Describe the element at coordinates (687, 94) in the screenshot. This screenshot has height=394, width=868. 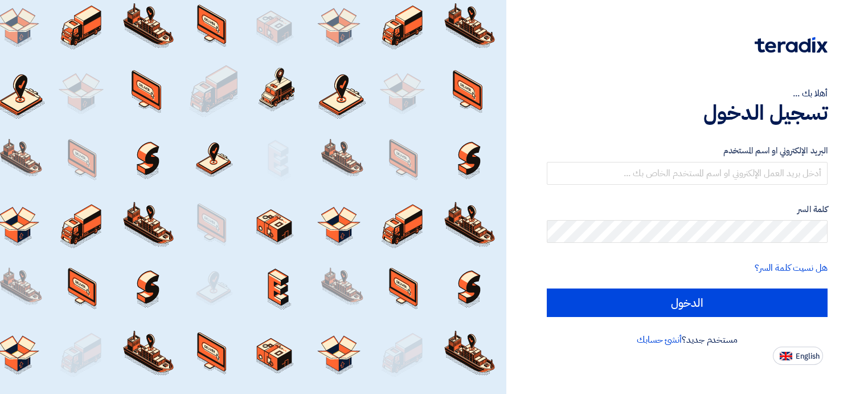
I see `div: أهلا بك ...` at that location.